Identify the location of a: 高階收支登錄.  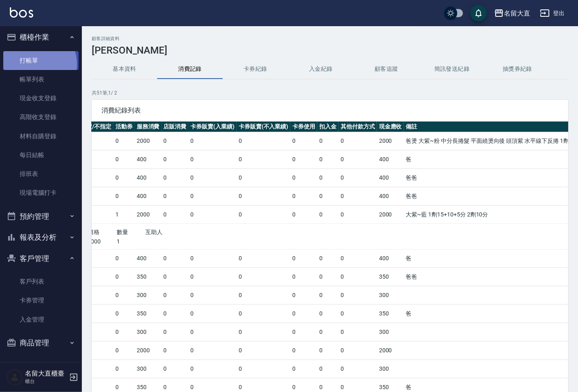
(41, 117).